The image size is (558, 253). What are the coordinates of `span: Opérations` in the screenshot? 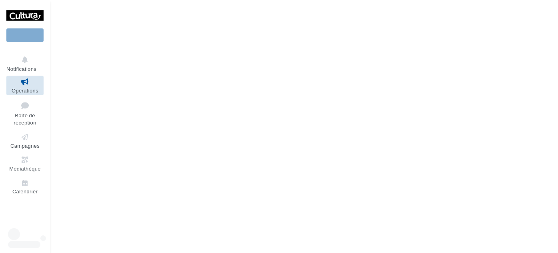 It's located at (25, 90).